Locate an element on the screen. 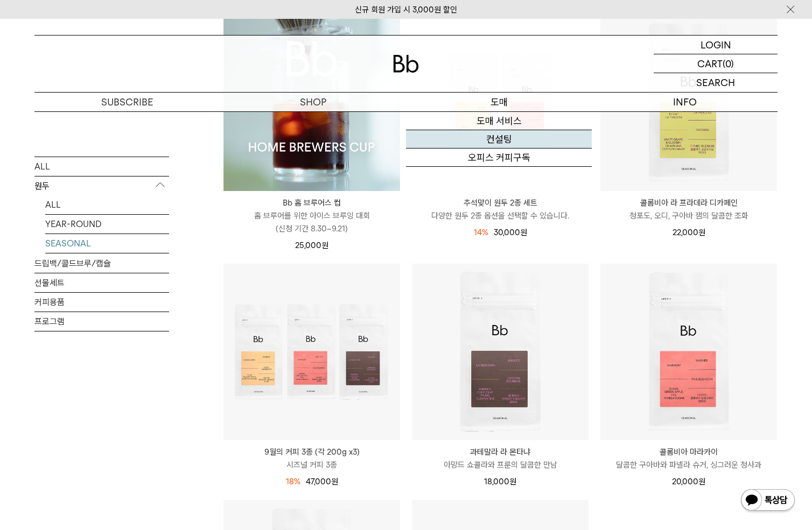 The width and height of the screenshot is (812, 530). p: 홈 브루어를 위한 아이스 브루잉 대회 (신청 기간 8.30~9.21) is located at coordinates (312, 222).